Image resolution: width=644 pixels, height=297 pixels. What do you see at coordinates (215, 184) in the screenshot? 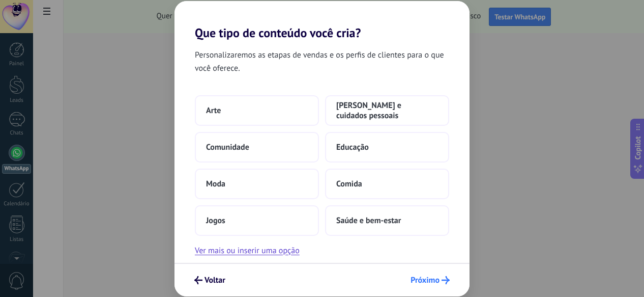
I see `span: Moda` at bounding box center [215, 184].